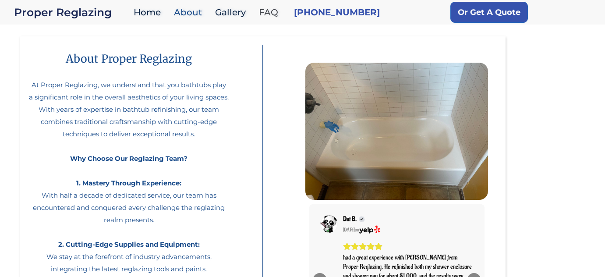 Image resolution: width=605 pixels, height=277 pixels. What do you see at coordinates (71, 12) in the screenshot?
I see `div: Proper Reglazing` at bounding box center [71, 12].